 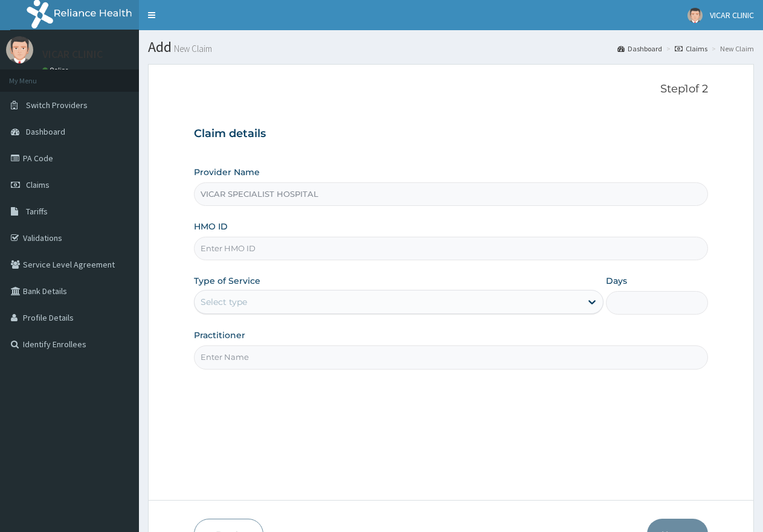 I want to click on label: Type of Service, so click(x=227, y=281).